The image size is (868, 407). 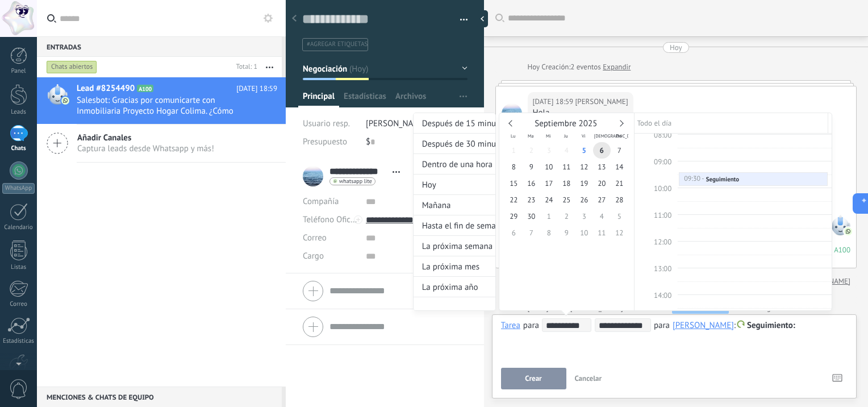 I want to click on div: Hasta el fin de semana, so click(x=455, y=225).